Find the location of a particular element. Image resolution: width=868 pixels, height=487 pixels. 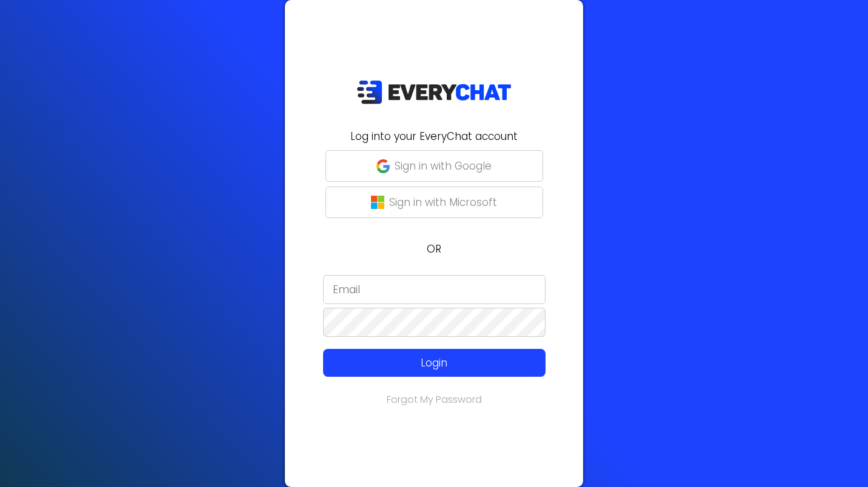

a: Forgot My Password is located at coordinates (434, 399).